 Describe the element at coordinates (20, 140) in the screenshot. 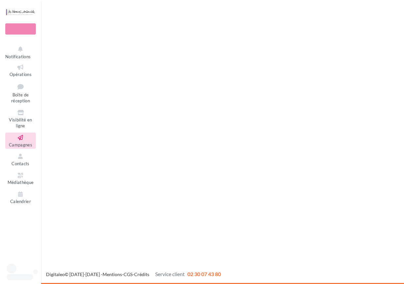

I see `a: Campagnes` at that location.